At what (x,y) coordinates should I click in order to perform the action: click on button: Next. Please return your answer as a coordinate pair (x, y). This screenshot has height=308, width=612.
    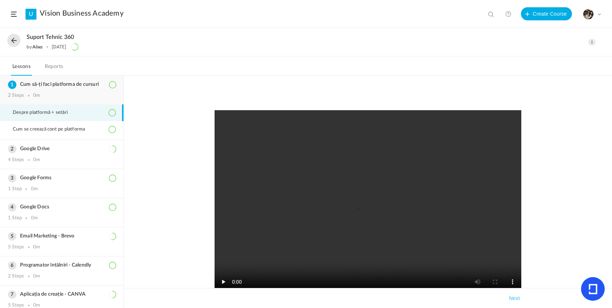
    Looking at the image, I should click on (514, 299).